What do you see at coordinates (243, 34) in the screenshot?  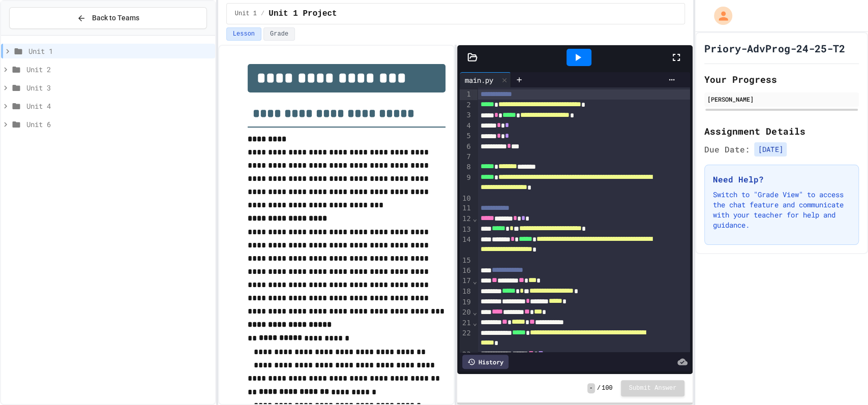 I see `button: Lesson` at bounding box center [243, 34].